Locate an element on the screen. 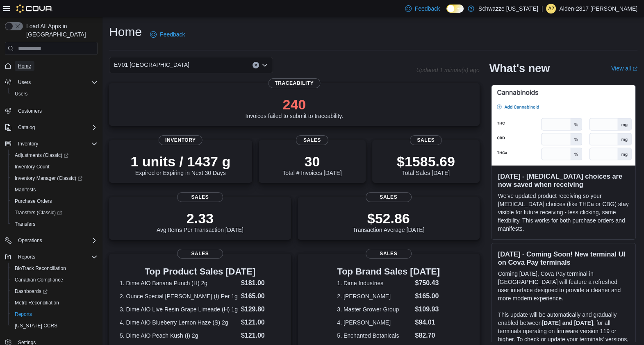  a: Manifests is located at coordinates (25, 190).